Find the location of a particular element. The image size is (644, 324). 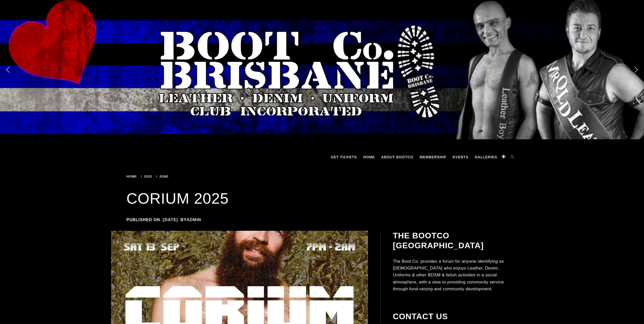

span: Published on : is located at coordinates (154, 220).